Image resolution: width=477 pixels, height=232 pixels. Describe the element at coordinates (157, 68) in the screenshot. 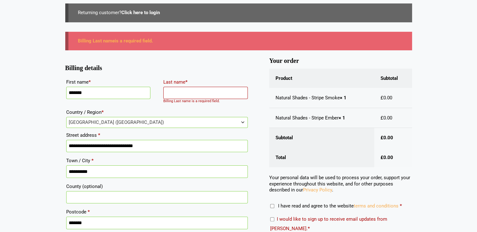

I see `h3: Billing details` at that location.